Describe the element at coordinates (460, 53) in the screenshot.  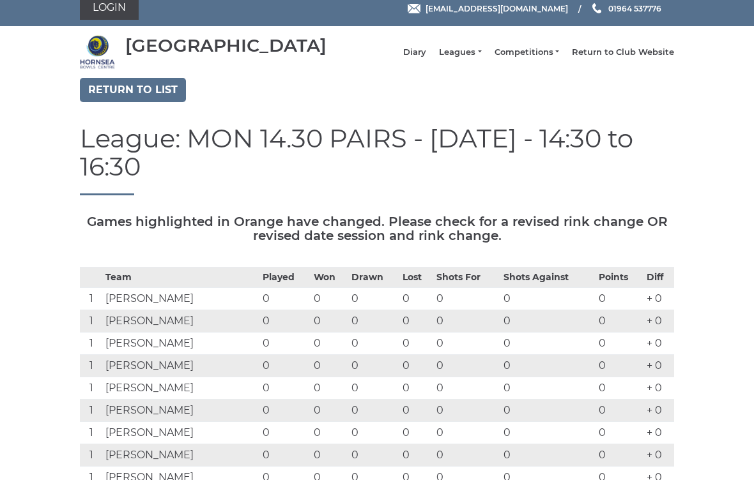
I see `a: Leagues` at that location.